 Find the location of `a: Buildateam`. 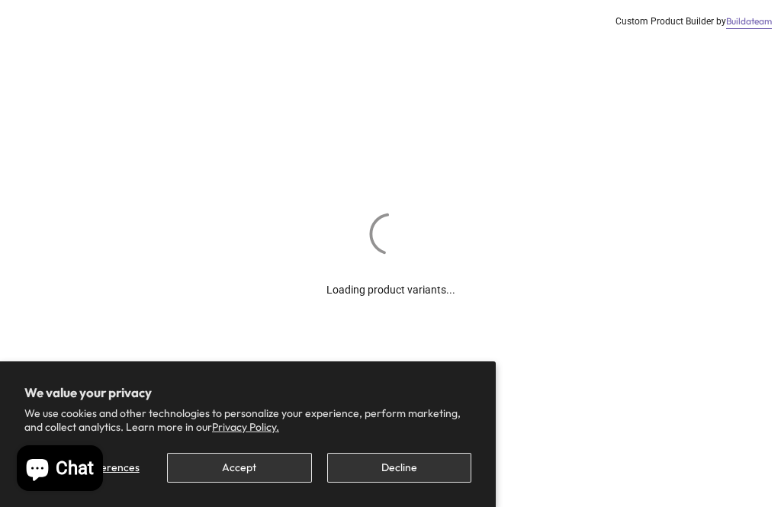

a: Buildateam is located at coordinates (749, 21).